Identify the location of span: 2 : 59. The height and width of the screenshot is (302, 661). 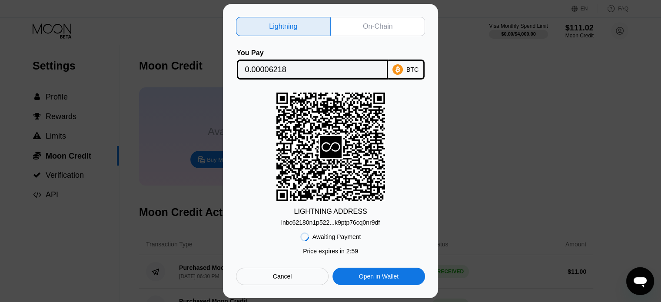
(352, 251).